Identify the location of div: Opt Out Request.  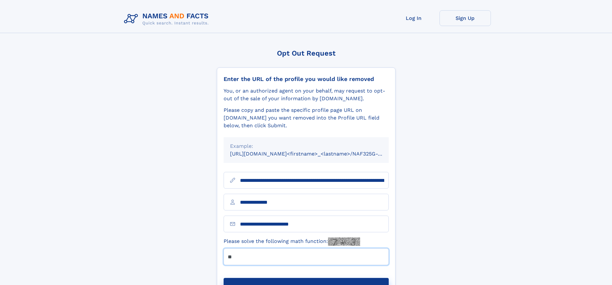
(306, 53).